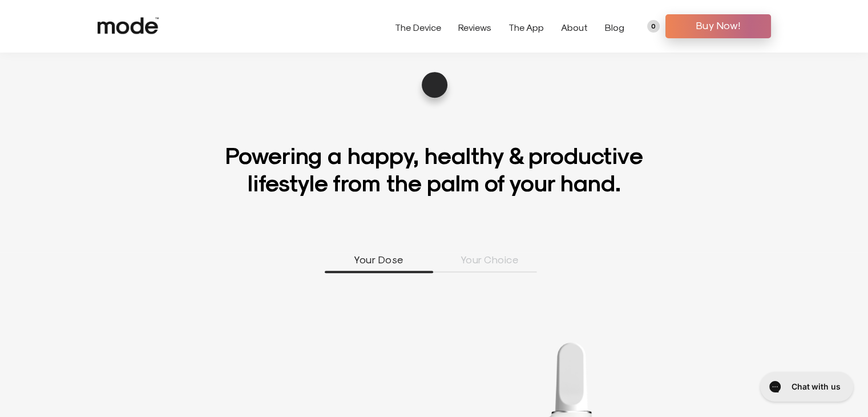 This screenshot has width=868, height=417. Describe the element at coordinates (475, 27) in the screenshot. I see `a: Reviews` at that location.